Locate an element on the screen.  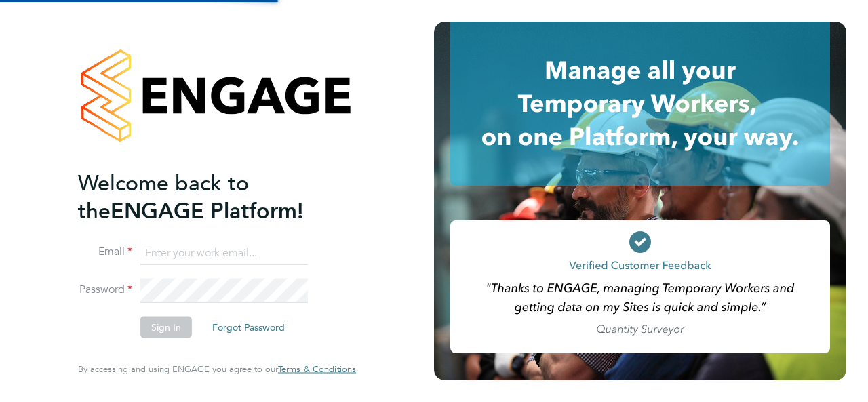
a: Terms & Conditions is located at coordinates (316, 369).